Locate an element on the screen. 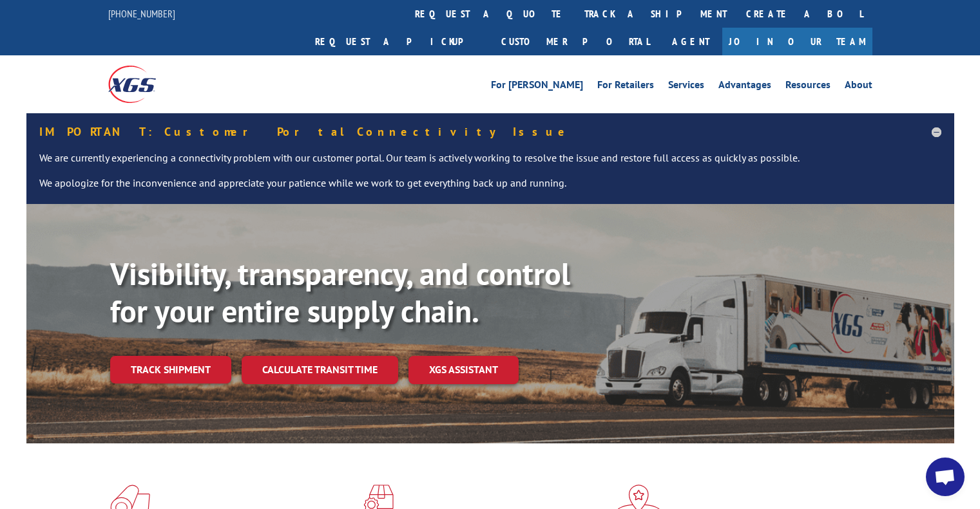 This screenshot has height=509, width=980. a: About is located at coordinates (858, 87).